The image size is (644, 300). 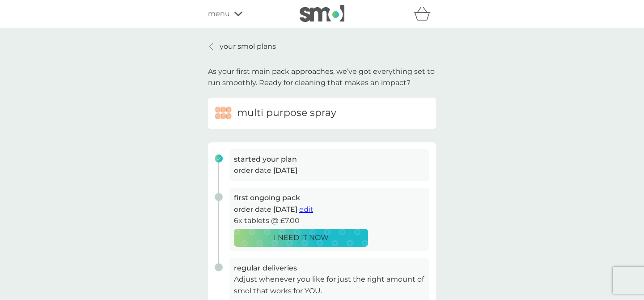 I want to click on h3: first ongoing pack, so click(x=329, y=198).